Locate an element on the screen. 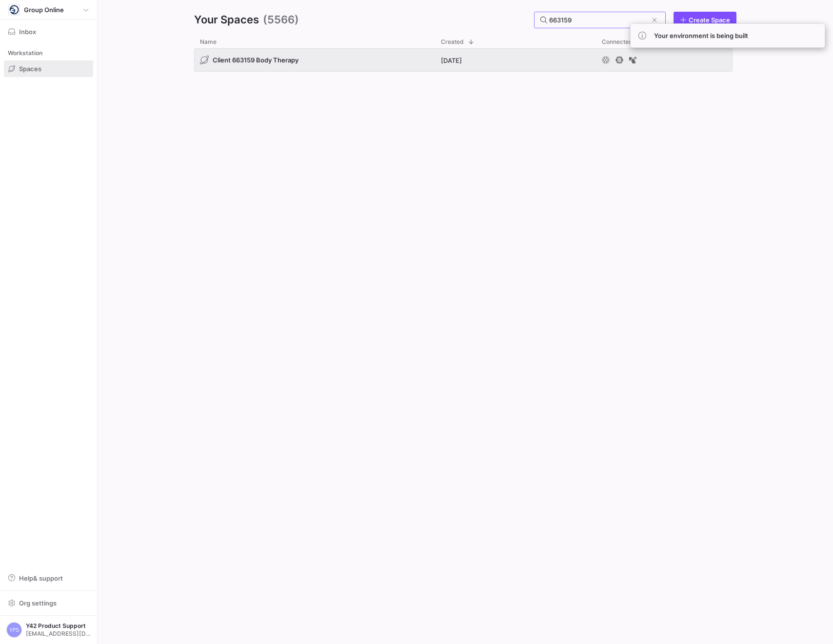 The height and width of the screenshot is (644, 833). span: Org settings is located at coordinates (38, 603).